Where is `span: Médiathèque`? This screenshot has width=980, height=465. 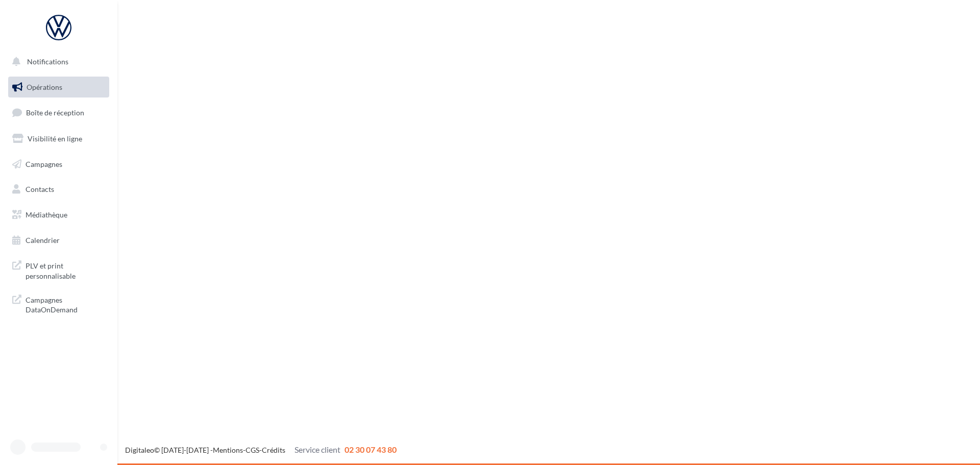 span: Médiathèque is located at coordinates (46, 215).